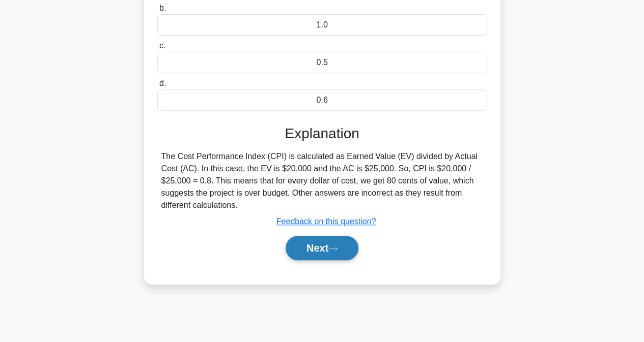  What do you see at coordinates (322, 134) in the screenshot?
I see `h3: Explanation` at bounding box center [322, 134].